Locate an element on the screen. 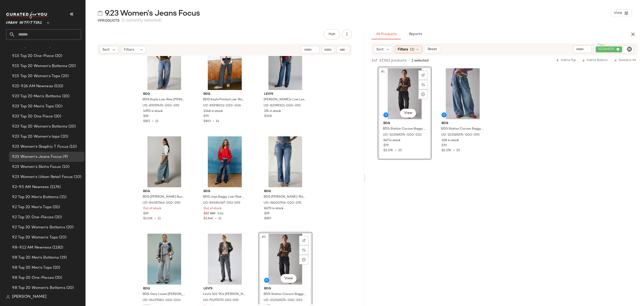 The image size is (644, 306). img: 94479383_004_b is located at coordinates (164, 259).